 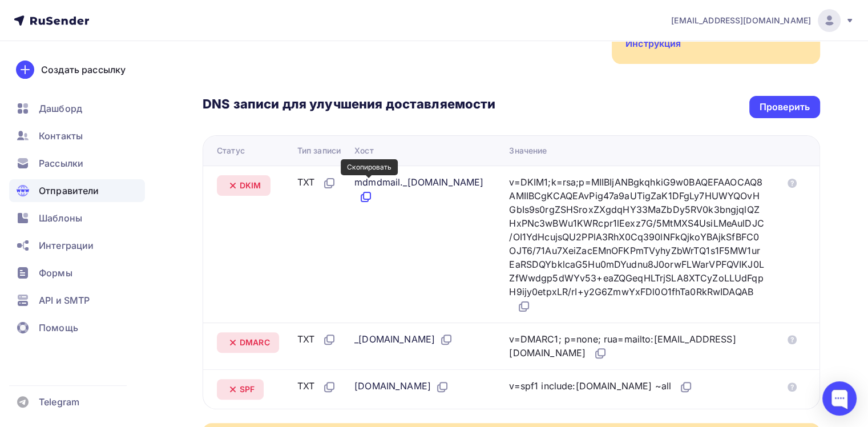 I want to click on span: Отправители, so click(x=69, y=191).